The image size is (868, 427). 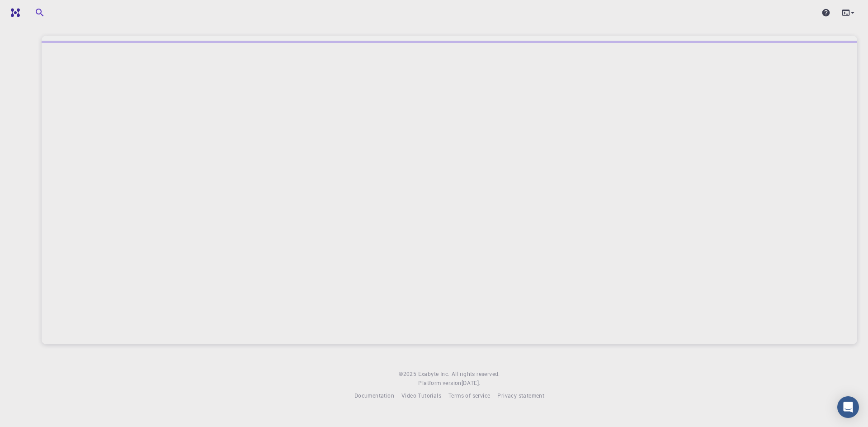 I want to click on span: Exabyte Inc., so click(x=434, y=374).